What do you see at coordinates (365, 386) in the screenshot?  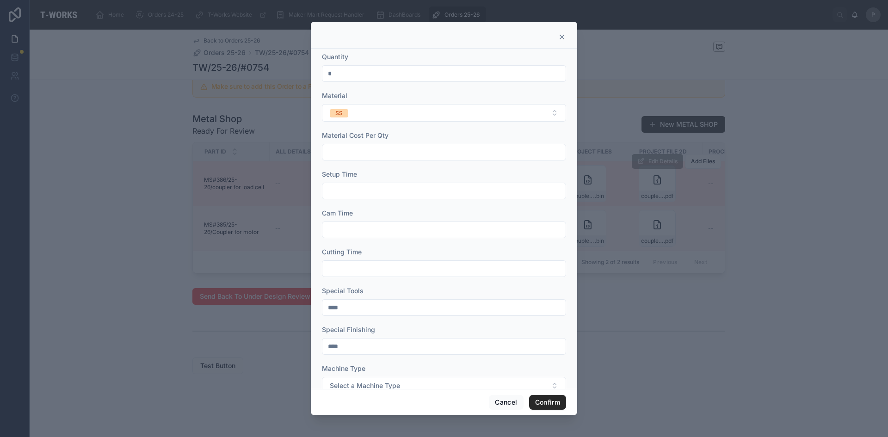 I see `span: Select a Machine Type` at bounding box center [365, 386].